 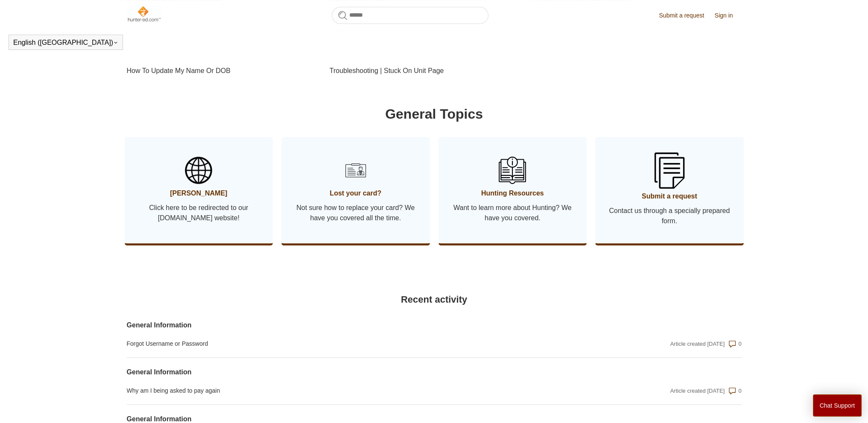 I want to click on a: Troubleshooting | Stuck On Unit Page, so click(x=425, y=71).